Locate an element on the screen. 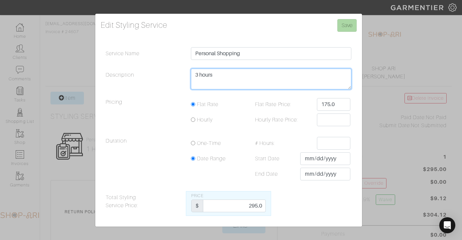 The width and height of the screenshot is (462, 240). label: Hourly is located at coordinates (205, 120).